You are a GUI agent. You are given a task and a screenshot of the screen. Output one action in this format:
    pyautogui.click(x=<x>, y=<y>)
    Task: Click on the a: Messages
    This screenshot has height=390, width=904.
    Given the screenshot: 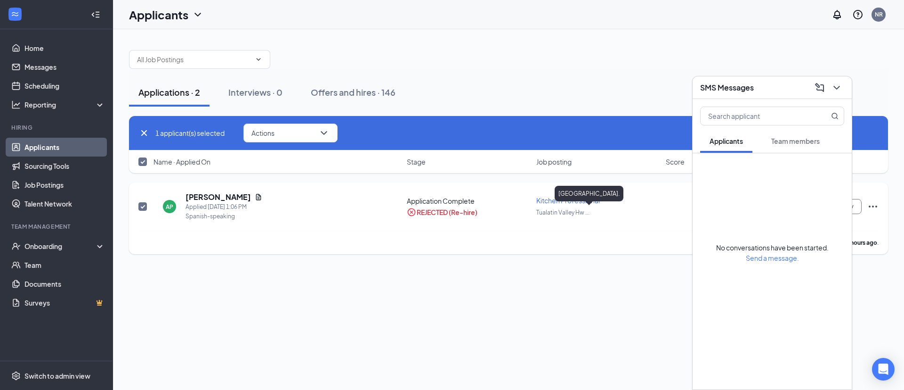 What is the action you would take?
    pyautogui.click(x=65, y=67)
    